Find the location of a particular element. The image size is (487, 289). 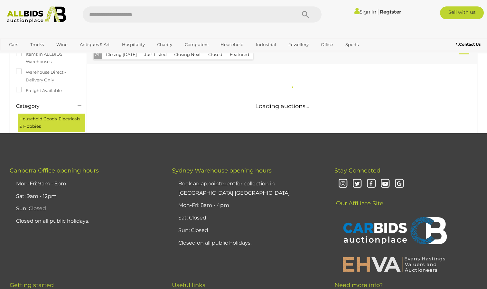

li: Mon-Fri: 8am - 4pm is located at coordinates (247, 205).